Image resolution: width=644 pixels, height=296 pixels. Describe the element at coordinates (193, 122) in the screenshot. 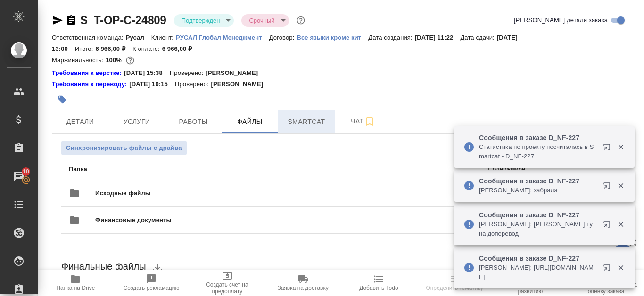

I see `span: Работы` at that location.